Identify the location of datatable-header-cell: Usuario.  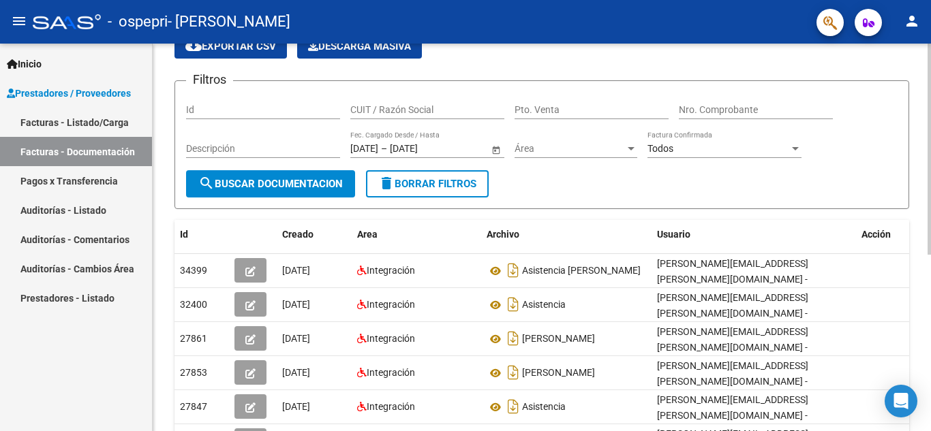
(754, 234).